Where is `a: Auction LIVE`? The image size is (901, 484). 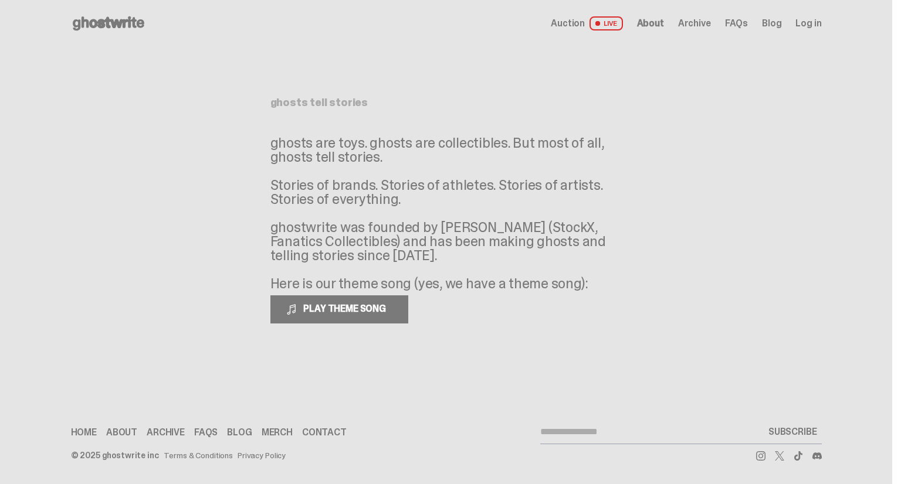
a: Auction LIVE is located at coordinates (586, 23).